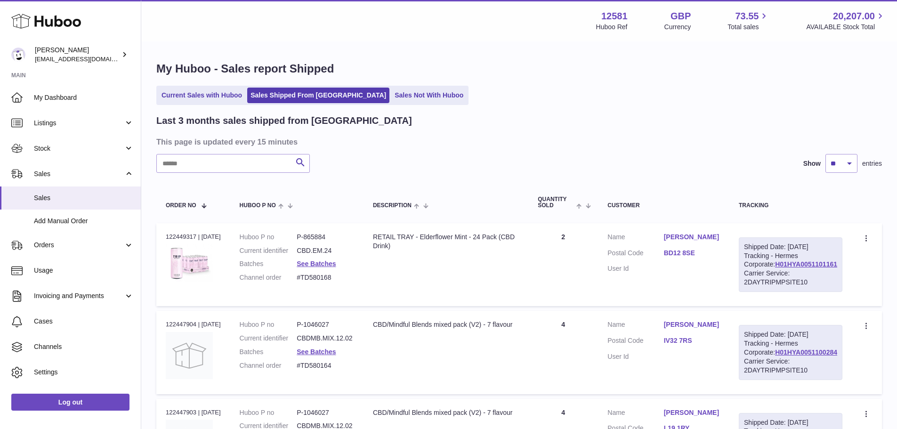 Image resolution: width=897 pixels, height=429 pixels. Describe the element at coordinates (79, 123) in the screenshot. I see `span: Listings` at that location.